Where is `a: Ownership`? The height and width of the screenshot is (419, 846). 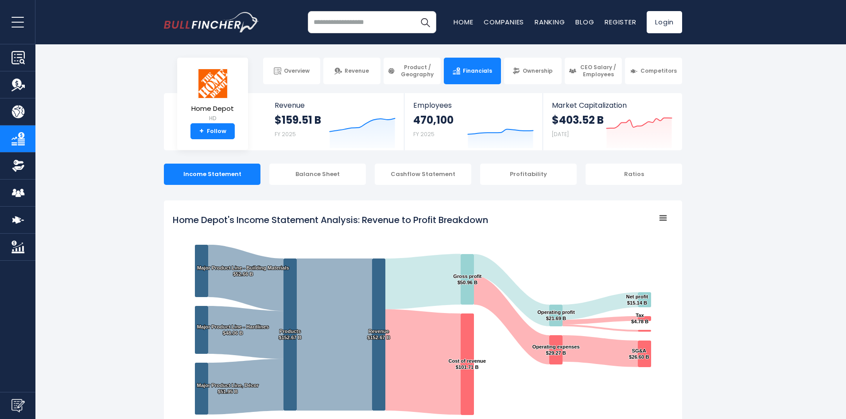
a: Ownership is located at coordinates (533, 71).